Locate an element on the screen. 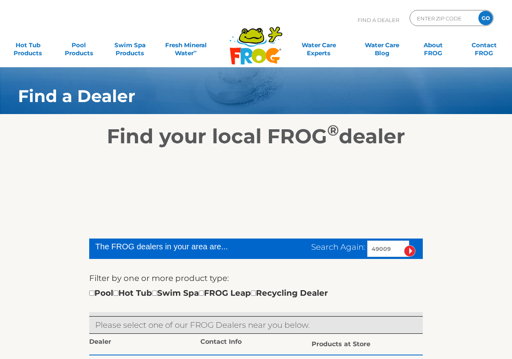 The width and height of the screenshot is (512, 359). span: Search Again: is located at coordinates (338, 247).